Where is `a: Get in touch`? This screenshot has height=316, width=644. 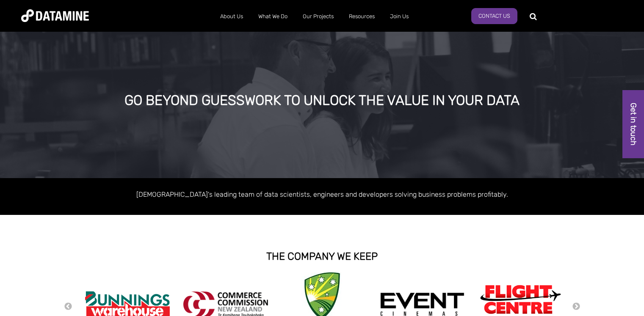 a: Get in touch is located at coordinates (633, 124).